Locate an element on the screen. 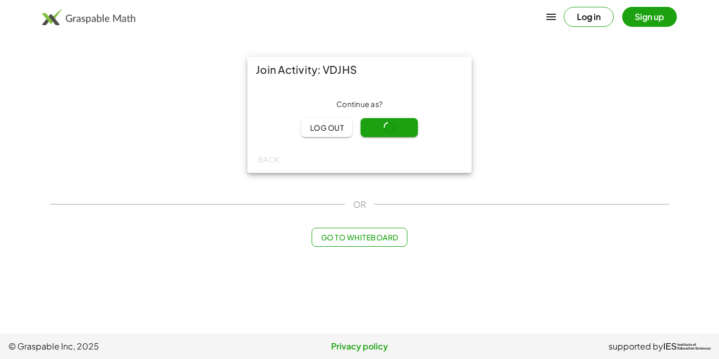  span: Institute of Education Sciences is located at coordinates (694, 346).